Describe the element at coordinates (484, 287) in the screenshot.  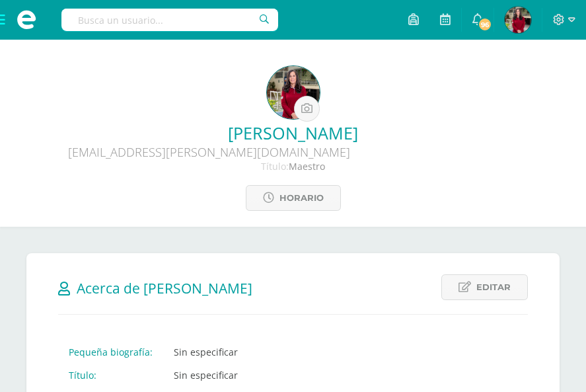
I see `a: Editar` at that location.